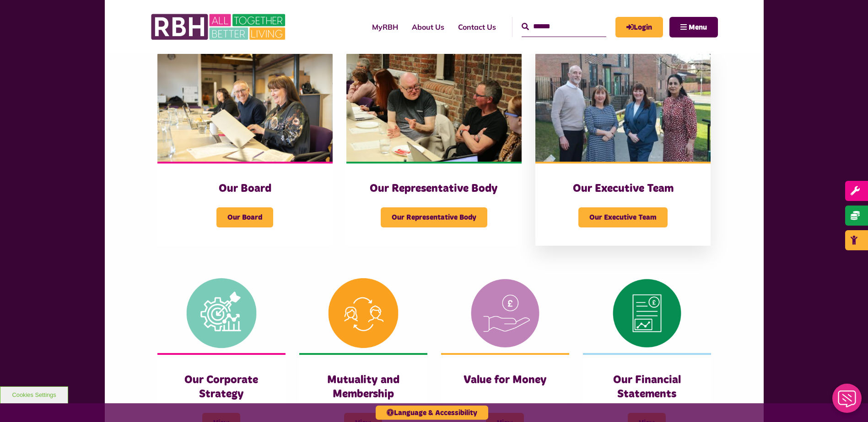 The width and height of the screenshot is (868, 422). What do you see at coordinates (428, 27) in the screenshot?
I see `a: About Us` at bounding box center [428, 27].